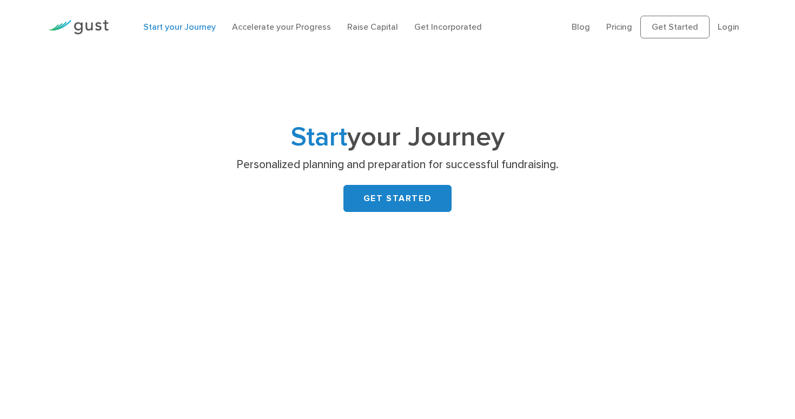 Image resolution: width=795 pixels, height=419 pixels. Describe the element at coordinates (319, 137) in the screenshot. I see `span: Start` at that location.